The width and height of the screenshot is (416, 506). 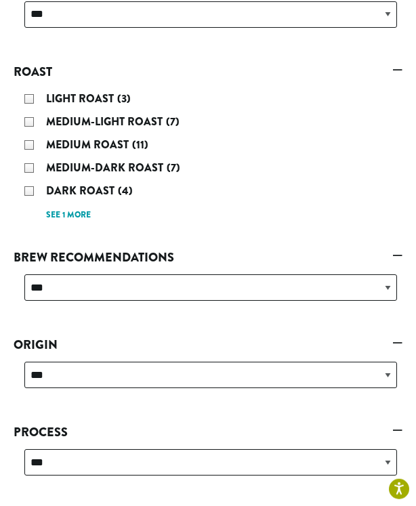 I want to click on span: Medium-Light Roast, so click(x=106, y=121).